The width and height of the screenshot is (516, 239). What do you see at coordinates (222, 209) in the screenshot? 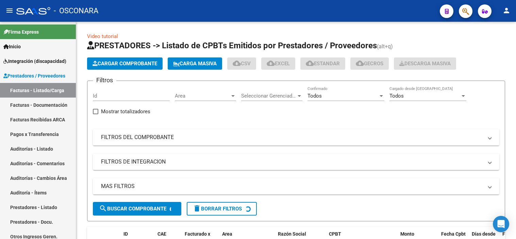
I see `button: Borrar Filtros` at bounding box center [222, 209].